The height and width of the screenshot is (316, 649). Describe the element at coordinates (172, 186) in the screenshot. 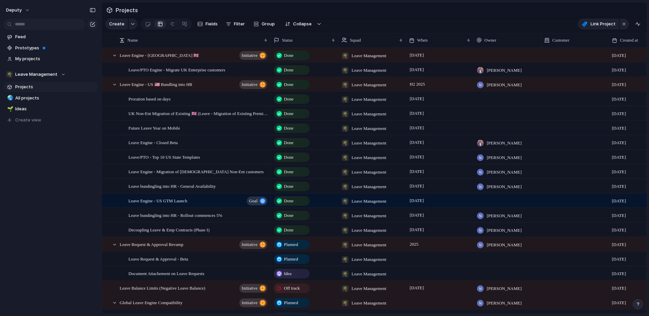

I see `span: Leave bundingling into HR - General Availability` at that location.